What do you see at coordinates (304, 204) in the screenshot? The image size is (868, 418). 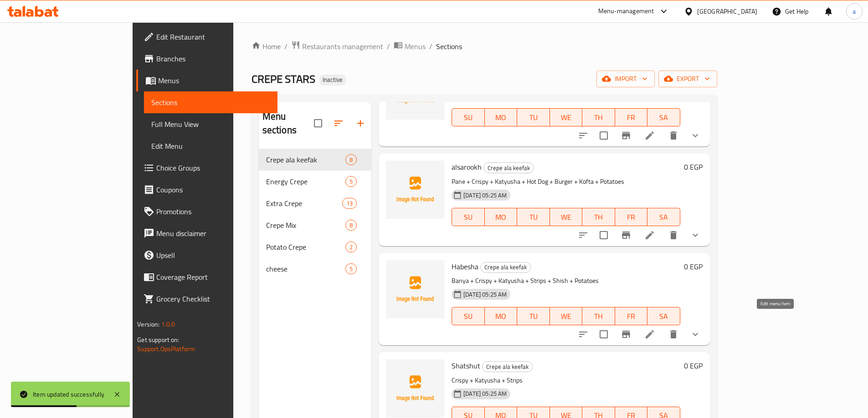 I see `span: Extra Crepe` at bounding box center [304, 204].